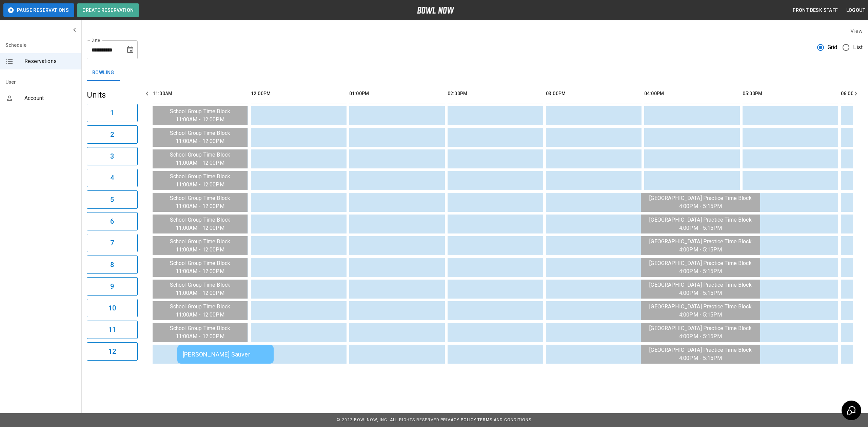  What do you see at coordinates (50, 98) in the screenshot?
I see `span: Account` at bounding box center [50, 98].